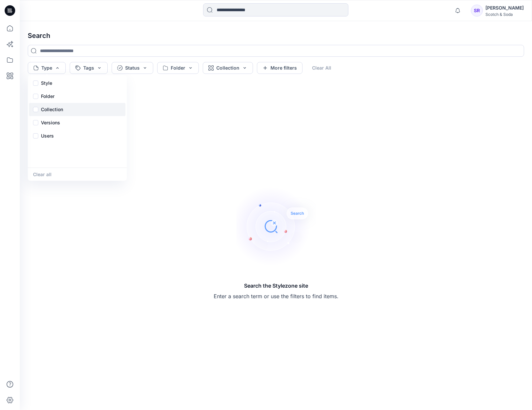 The image size is (532, 410). I want to click on button: Collection, so click(228, 68).